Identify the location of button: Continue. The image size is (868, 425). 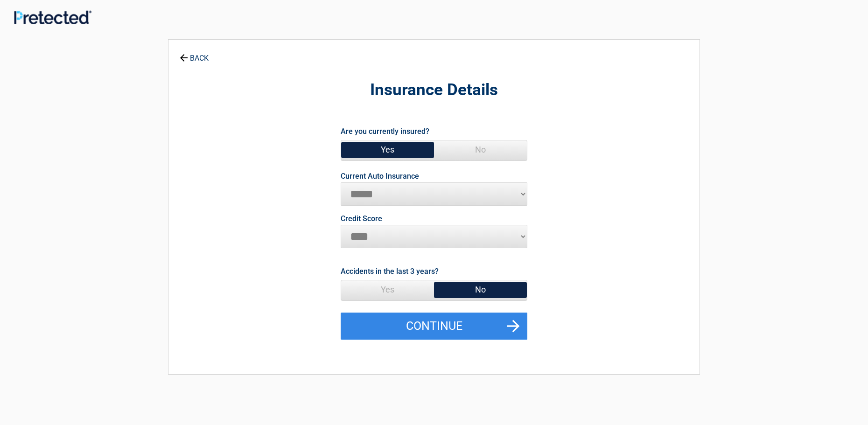
(434, 326).